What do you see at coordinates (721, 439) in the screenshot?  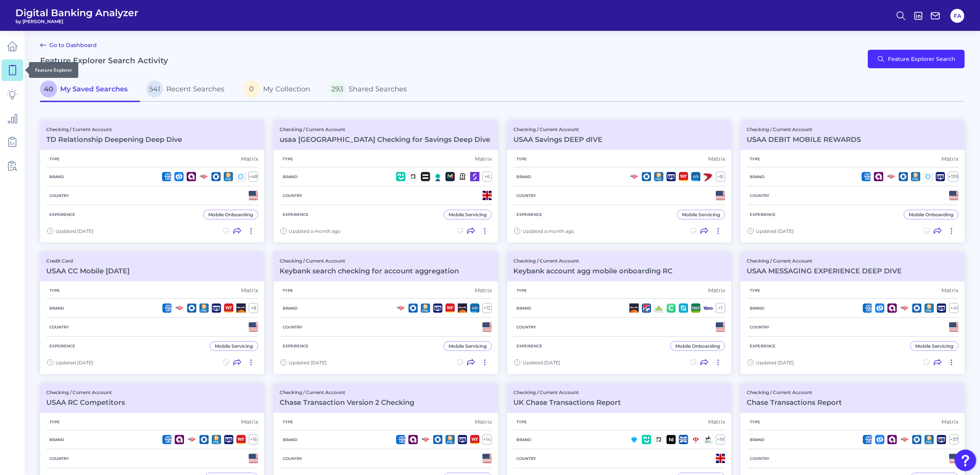 I see `div: + 19` at bounding box center [721, 439].